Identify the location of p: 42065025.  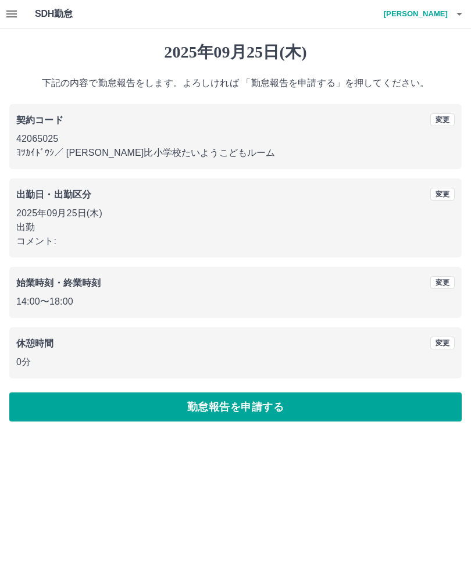
(235, 139).